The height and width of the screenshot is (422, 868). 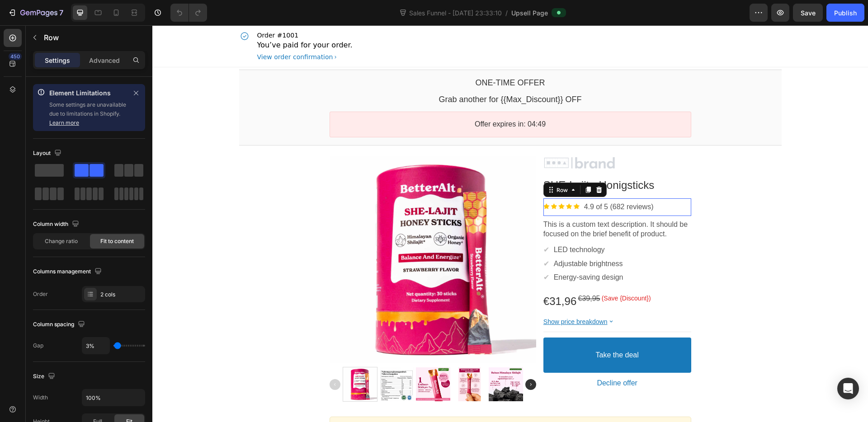 I want to click on div: Columns management, so click(x=69, y=272).